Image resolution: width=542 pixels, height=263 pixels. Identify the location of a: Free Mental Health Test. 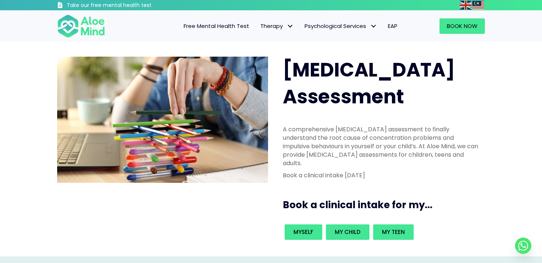
(216, 26).